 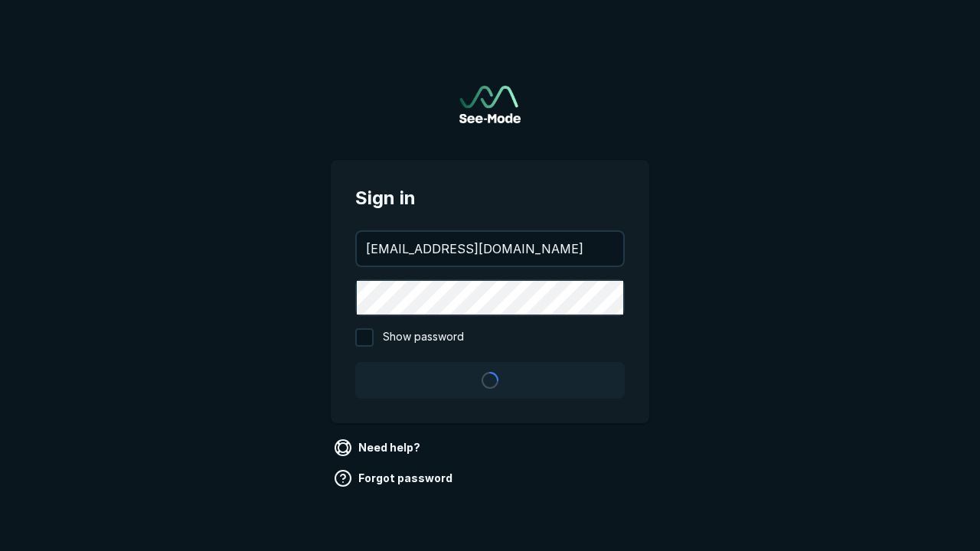 What do you see at coordinates (490, 249) in the screenshot?
I see `input: your@email.com` at bounding box center [490, 249].